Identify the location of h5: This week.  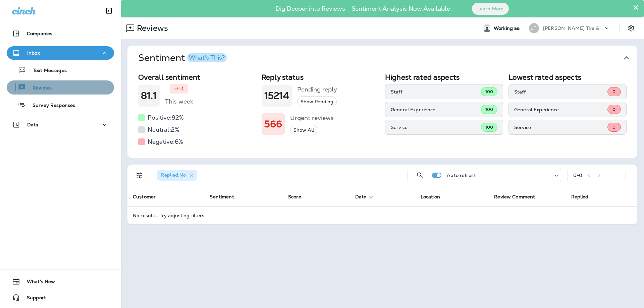
(179, 102).